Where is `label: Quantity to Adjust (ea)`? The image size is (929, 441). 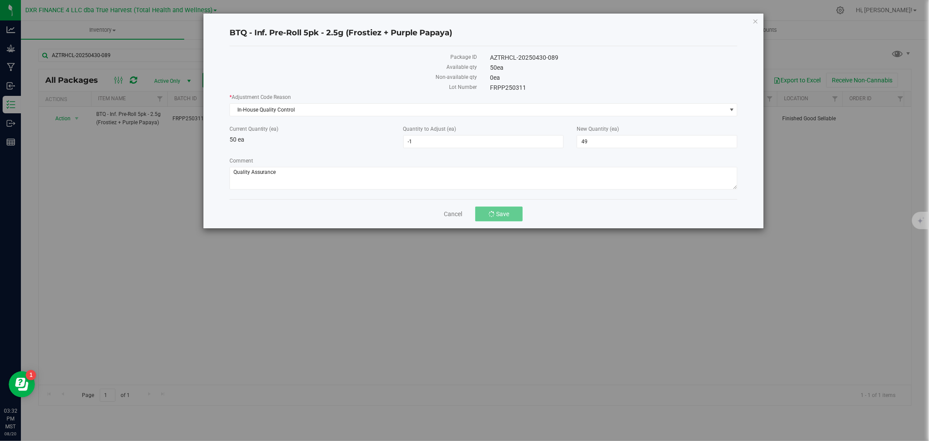
label: Quantity to Adjust (ea) is located at coordinates (484, 129).